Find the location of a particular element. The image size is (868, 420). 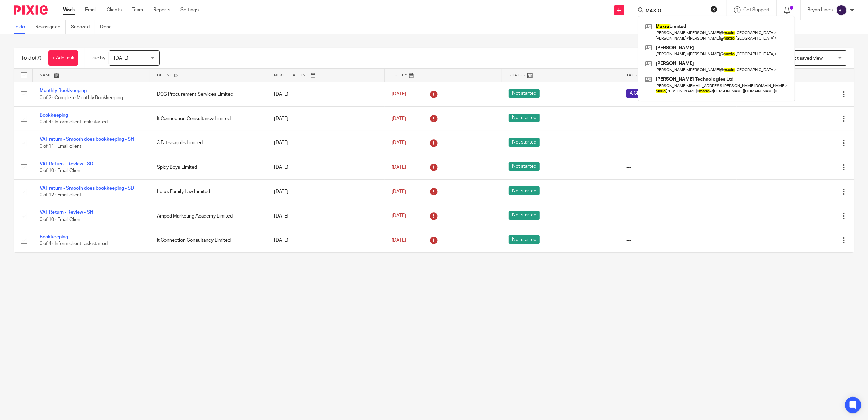

span: 0 of 2 · Complete Monthly Bookkeeping is located at coordinates (81, 98).